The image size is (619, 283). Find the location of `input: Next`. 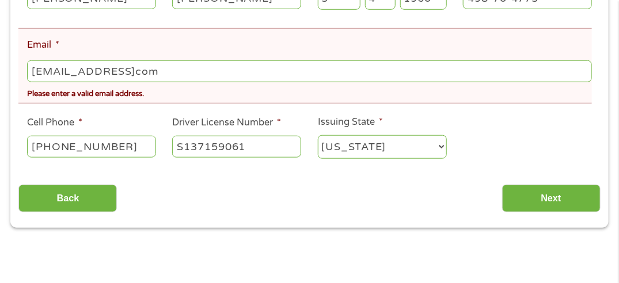

input: Next is located at coordinates (551, 199).